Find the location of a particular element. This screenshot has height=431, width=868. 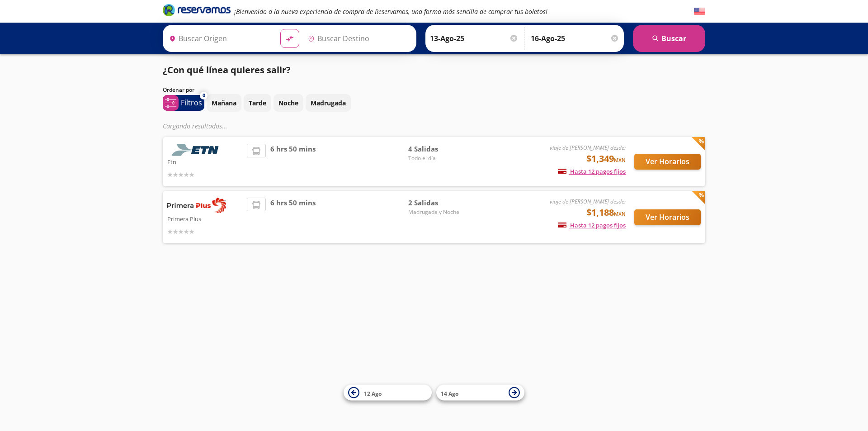

button: English is located at coordinates (699, 12).